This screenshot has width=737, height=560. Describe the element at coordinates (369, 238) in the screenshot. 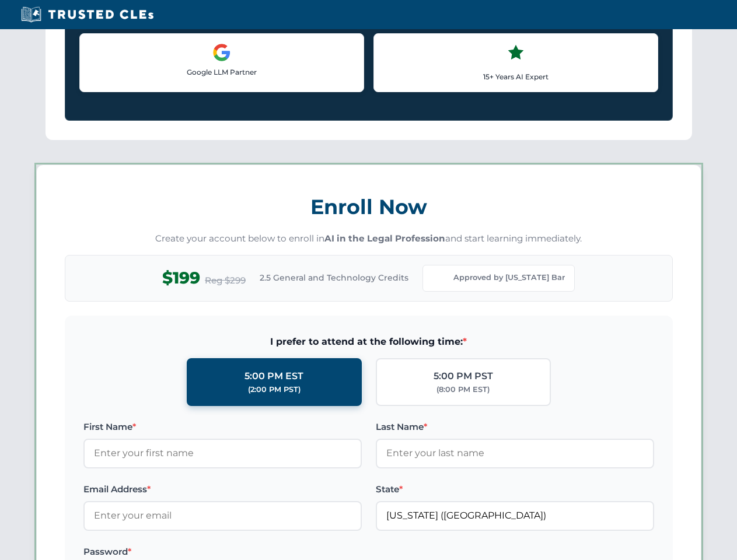

I see `p: Create your account below to enroll in and start learning immediately.` at that location.